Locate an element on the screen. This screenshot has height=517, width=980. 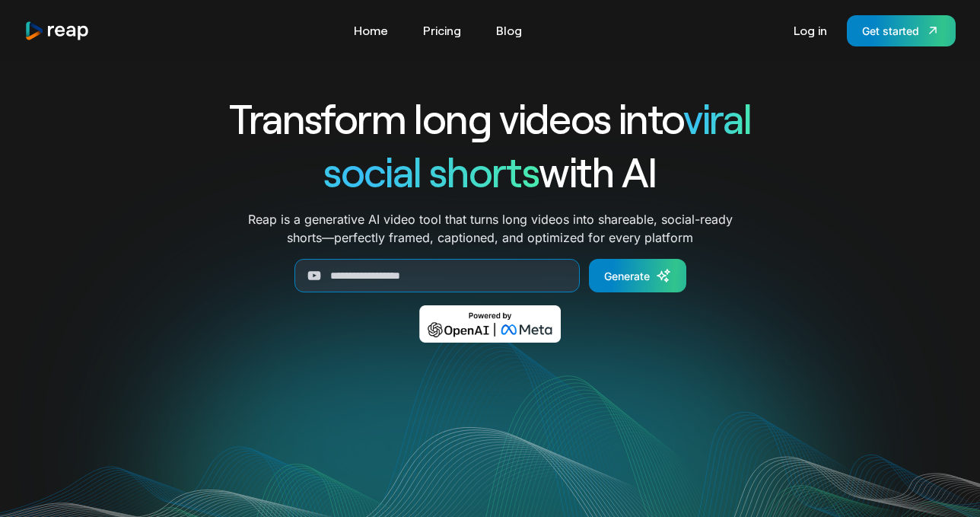
span: social shorts is located at coordinates (431, 170).